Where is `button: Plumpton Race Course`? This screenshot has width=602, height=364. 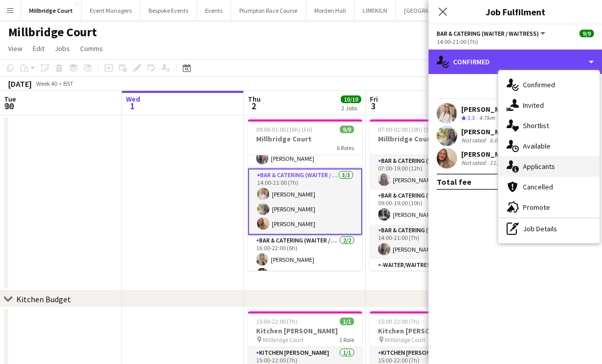 button: Plumpton Race Course is located at coordinates (268, 10).